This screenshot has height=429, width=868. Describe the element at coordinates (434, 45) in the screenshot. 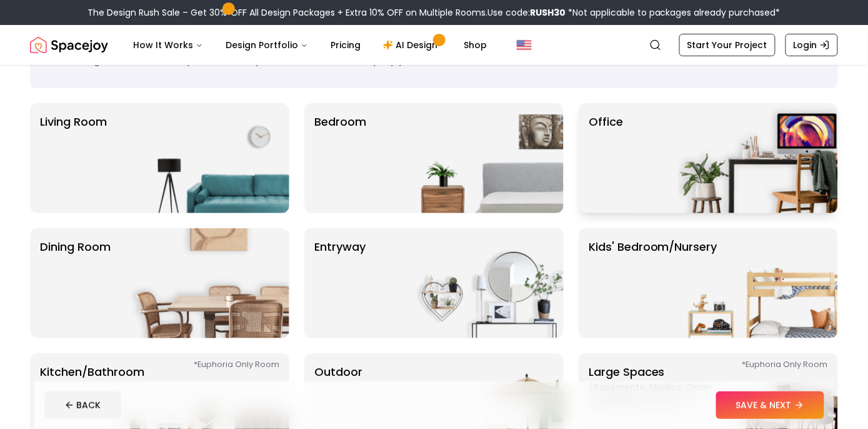

I see `nav: Global` at that location.